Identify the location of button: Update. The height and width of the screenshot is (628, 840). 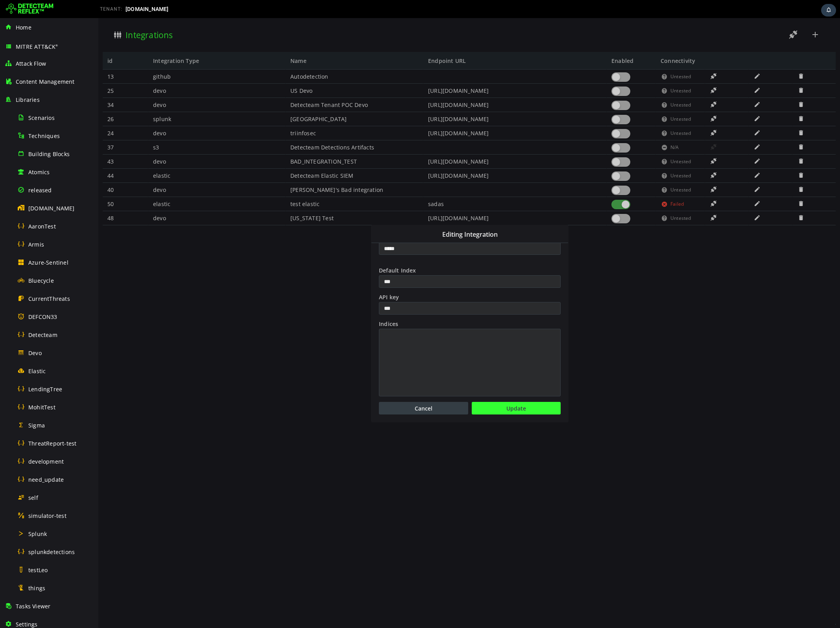
(418, 391).